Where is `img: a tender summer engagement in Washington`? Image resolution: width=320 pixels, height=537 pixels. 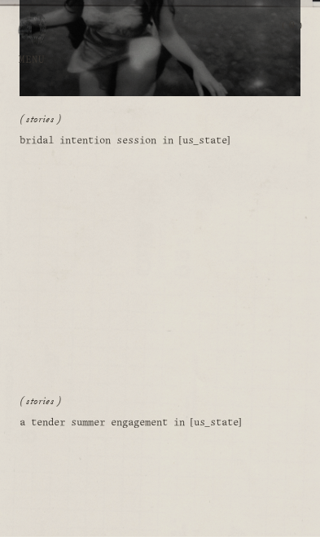 img: a tender summer engagement in Washington is located at coordinates (160, 284).